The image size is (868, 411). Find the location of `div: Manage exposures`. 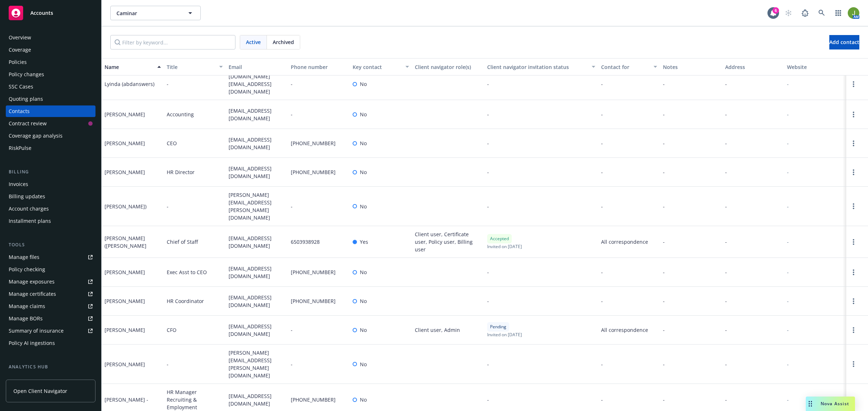

div: Manage exposures is located at coordinates (32, 282).